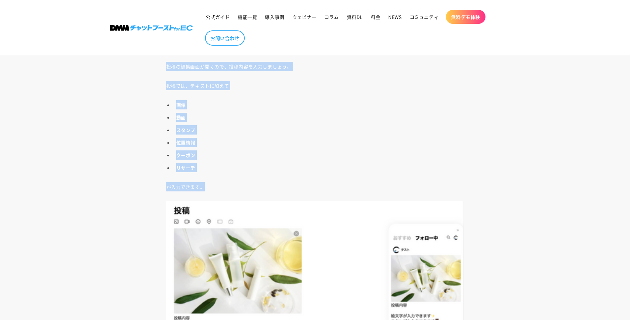 The height and width of the screenshot is (320, 630). I want to click on a: 機能一覧, so click(247, 17).